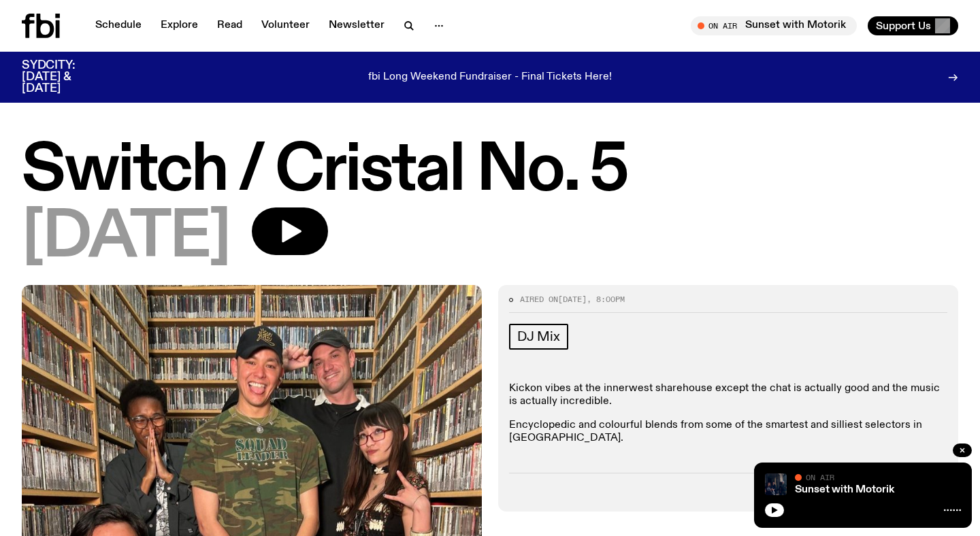 The height and width of the screenshot is (536, 980). What do you see at coordinates (820, 477) in the screenshot?
I see `span: On Air` at bounding box center [820, 477].